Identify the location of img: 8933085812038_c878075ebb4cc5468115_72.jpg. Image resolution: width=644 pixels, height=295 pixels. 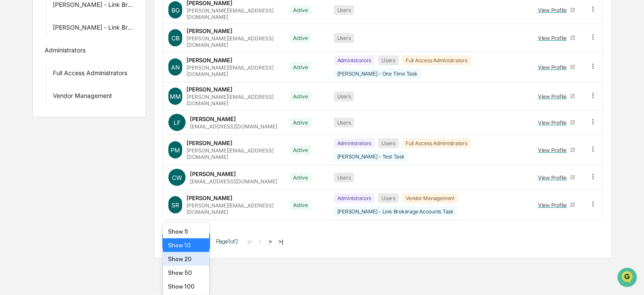
(26, 73).